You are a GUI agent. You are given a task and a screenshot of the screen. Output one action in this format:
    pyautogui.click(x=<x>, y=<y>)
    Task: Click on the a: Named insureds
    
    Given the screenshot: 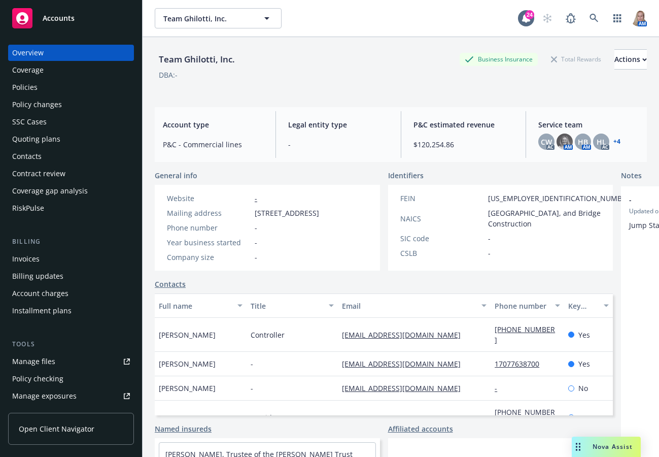 What is the action you would take?
    pyautogui.click(x=183, y=428)
    